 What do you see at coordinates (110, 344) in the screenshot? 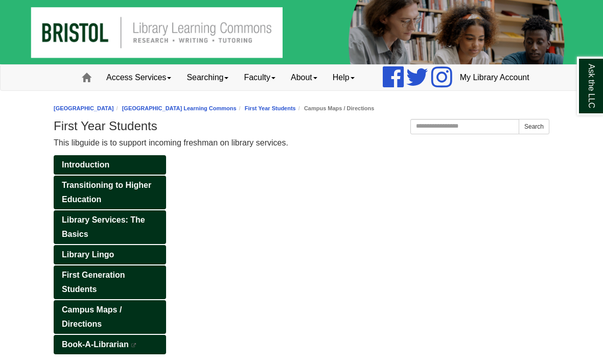
I see `a: Book-A-Librarian` at bounding box center [110, 344].